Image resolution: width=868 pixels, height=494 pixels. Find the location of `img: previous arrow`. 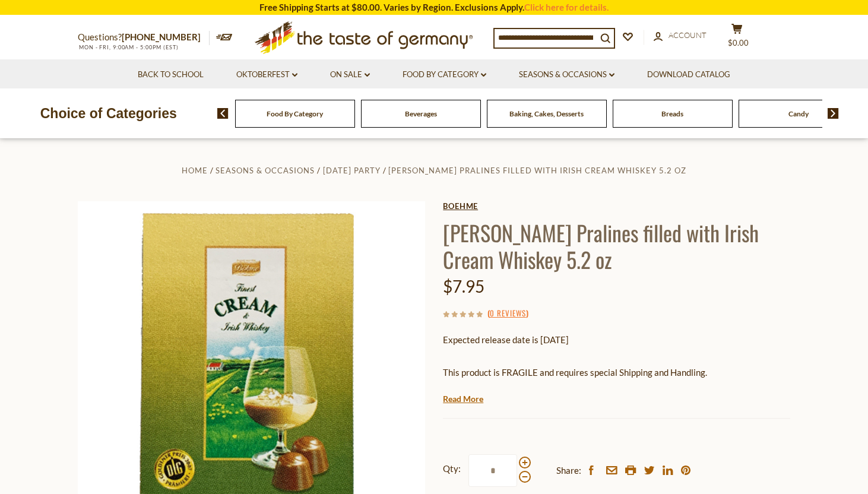

img: previous arrow is located at coordinates (222, 114).